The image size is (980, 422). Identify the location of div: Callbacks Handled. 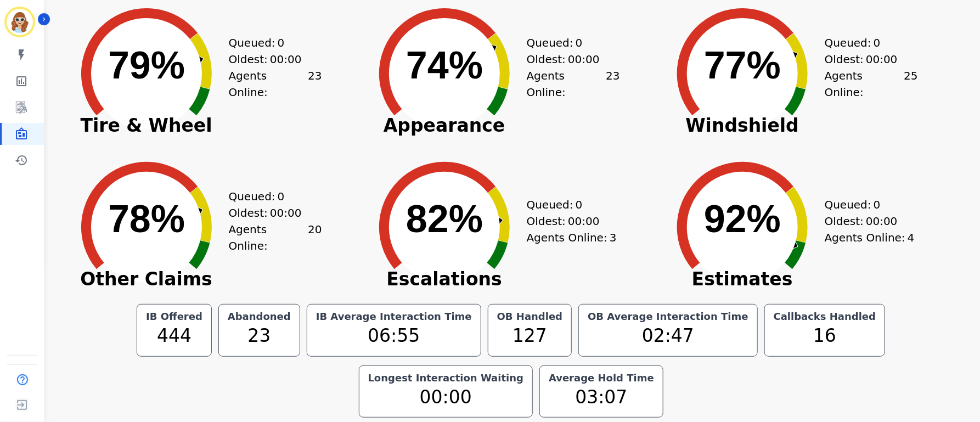
(825, 316).